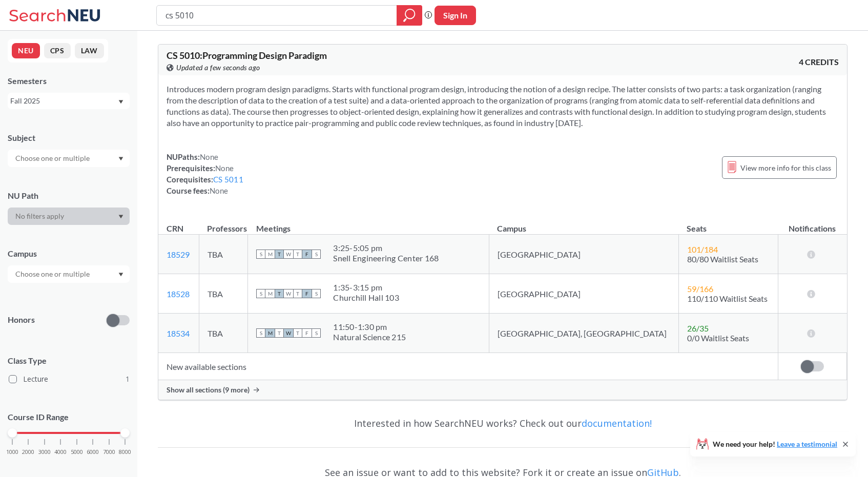 Image resolution: width=868 pixels, height=477 pixels. I want to click on input: Class, professor, course number, "phrase", so click(277, 15).